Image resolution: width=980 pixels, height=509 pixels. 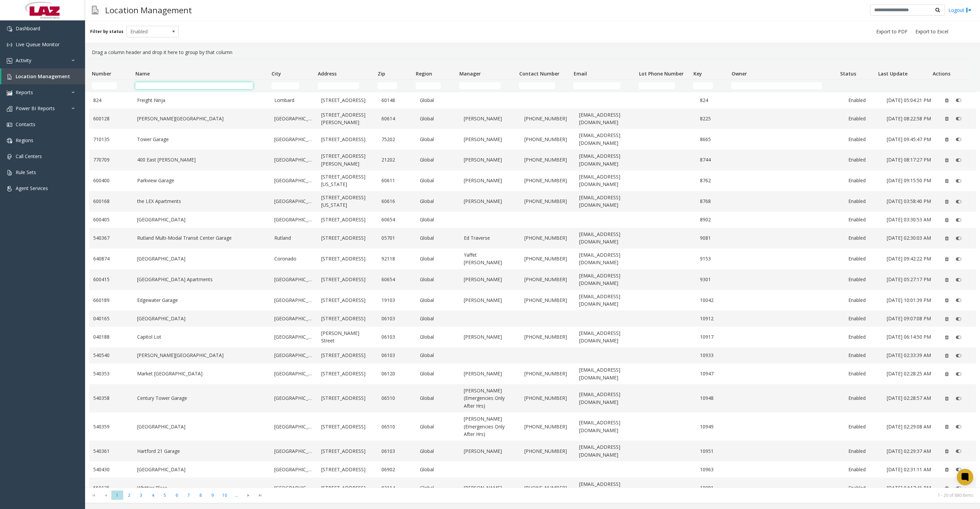 I want to click on a: 9153, so click(x=715, y=258).